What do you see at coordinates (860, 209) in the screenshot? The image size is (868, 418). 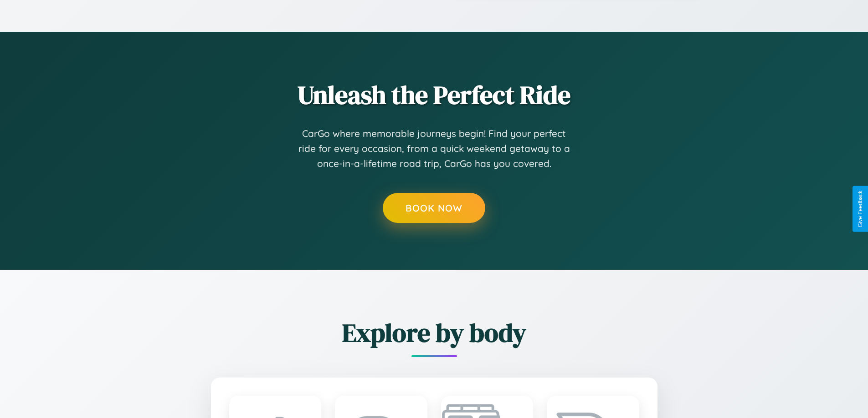 I see `div: Give Feedback` at bounding box center [860, 209].